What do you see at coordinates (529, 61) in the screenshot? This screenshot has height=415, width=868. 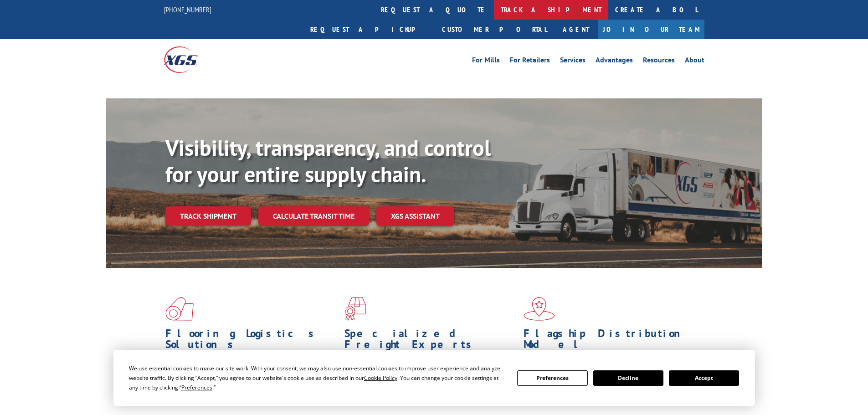 I see `a: For Retailers` at bounding box center [529, 61].